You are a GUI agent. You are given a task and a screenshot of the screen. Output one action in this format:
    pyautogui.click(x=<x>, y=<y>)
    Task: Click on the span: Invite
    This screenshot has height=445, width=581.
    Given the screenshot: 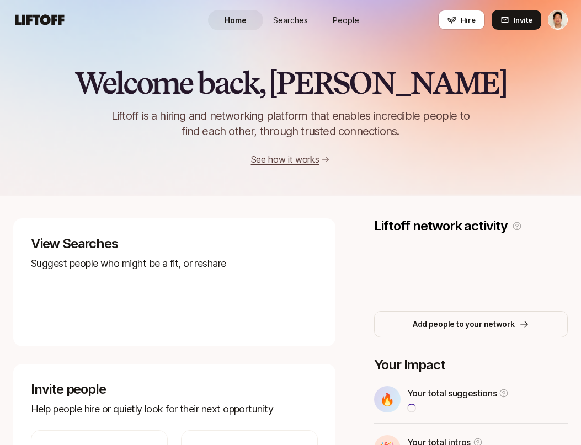 What is the action you would take?
    pyautogui.click(x=523, y=20)
    